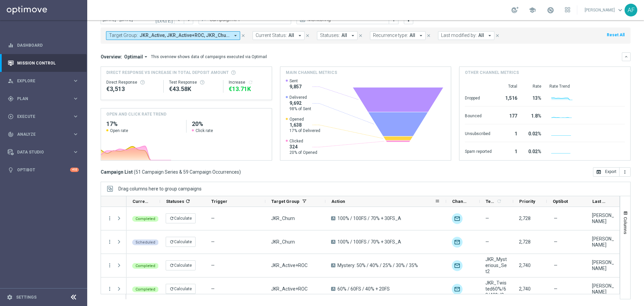  What do you see at coordinates (43, 63) in the screenshot?
I see `button: Mission Control` at bounding box center [43, 63].